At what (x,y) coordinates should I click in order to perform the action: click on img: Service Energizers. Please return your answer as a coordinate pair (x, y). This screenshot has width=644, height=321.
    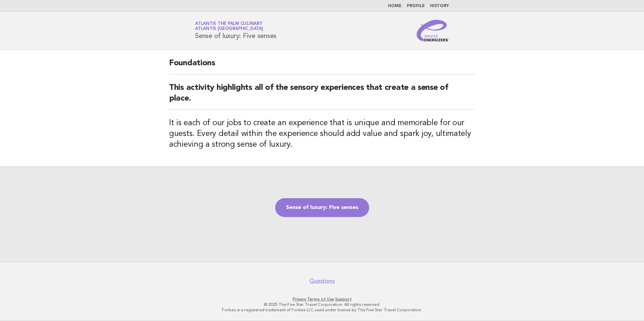
    Looking at the image, I should click on (433, 31).